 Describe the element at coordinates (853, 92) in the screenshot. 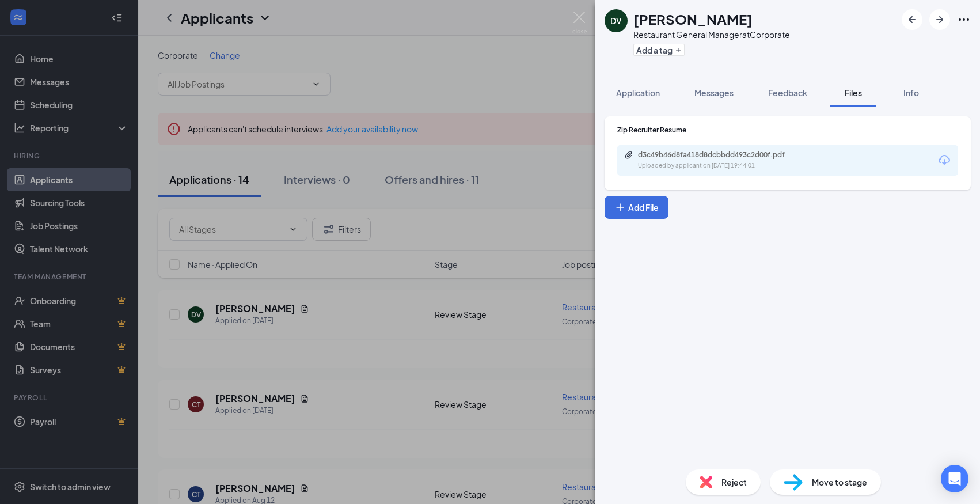

I see `span: Files` at that location.